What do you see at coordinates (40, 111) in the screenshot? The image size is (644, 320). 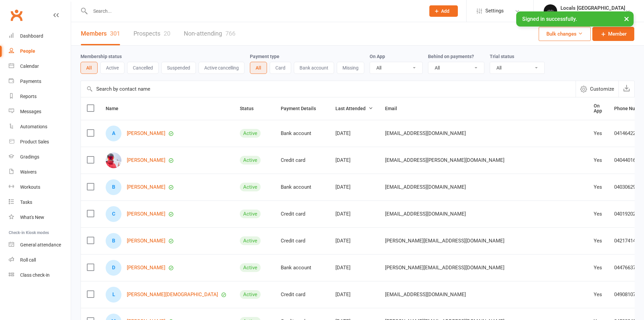 I see `a: Messages` at bounding box center [40, 111].